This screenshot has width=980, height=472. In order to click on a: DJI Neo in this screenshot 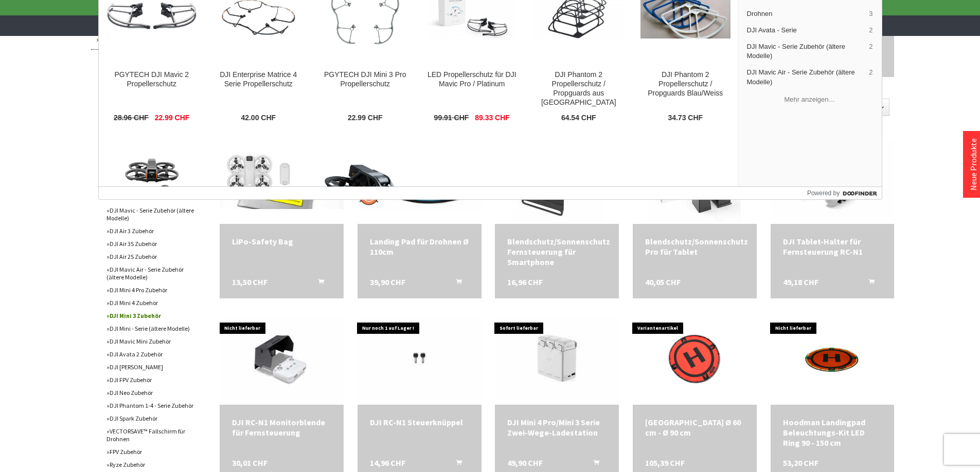, I will do `click(258, 203)`.